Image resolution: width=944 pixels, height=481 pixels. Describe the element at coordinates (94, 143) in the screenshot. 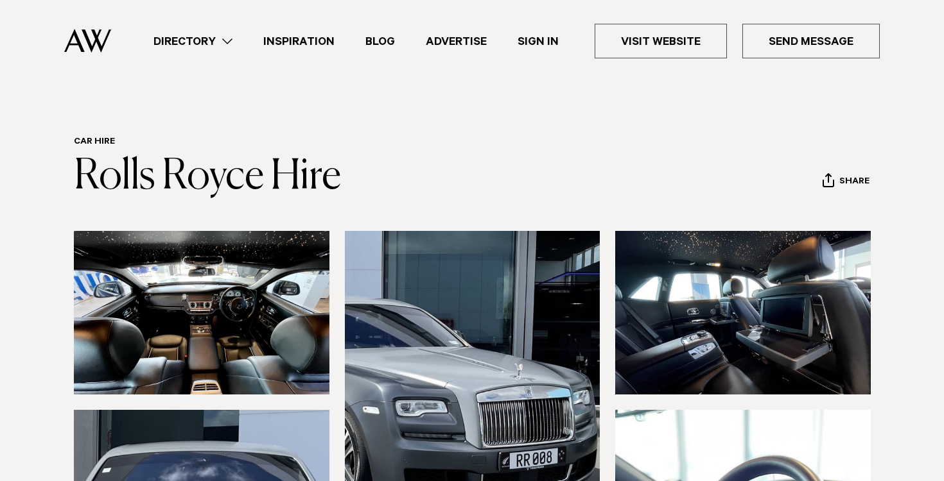

I see `a: Car Hire` at that location.